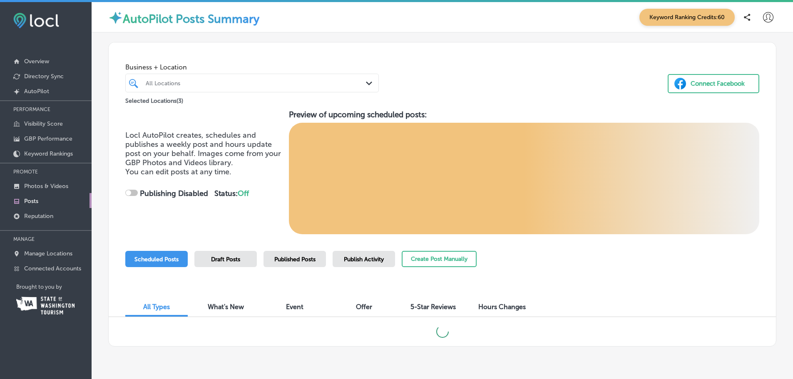 This screenshot has width=793, height=379. Describe the element at coordinates (256, 83) in the screenshot. I see `div: All Locations` at that location.